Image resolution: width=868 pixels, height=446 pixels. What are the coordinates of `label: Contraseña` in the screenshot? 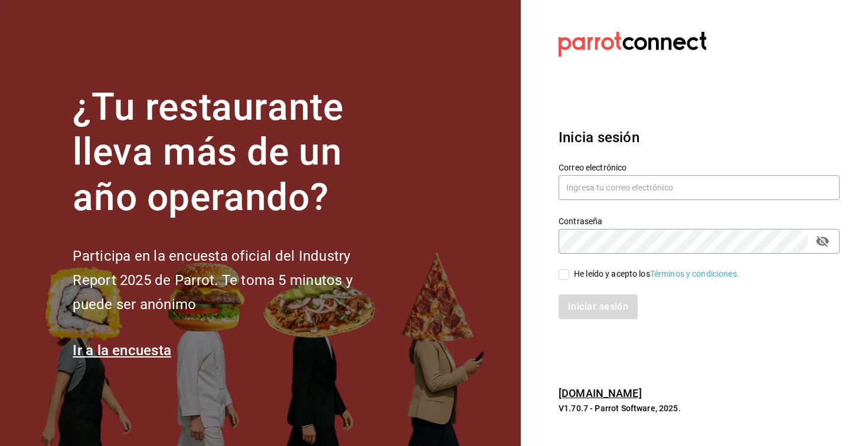 It's located at (699, 221).